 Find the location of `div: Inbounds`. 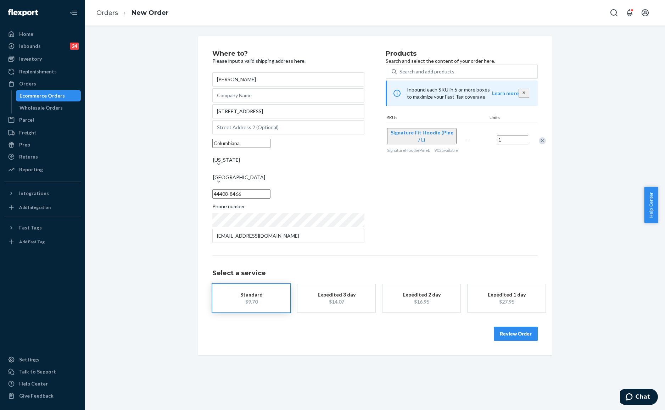

div: Inbounds is located at coordinates (30, 46).